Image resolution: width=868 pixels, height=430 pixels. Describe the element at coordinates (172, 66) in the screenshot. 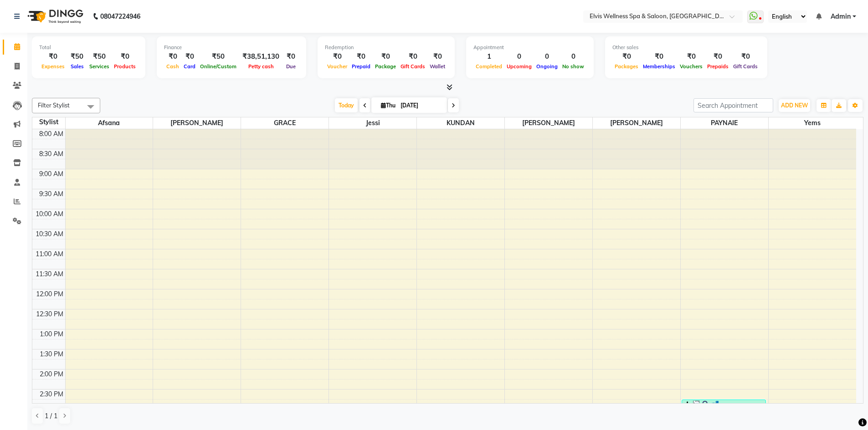

I see `span: Cash` at that location.